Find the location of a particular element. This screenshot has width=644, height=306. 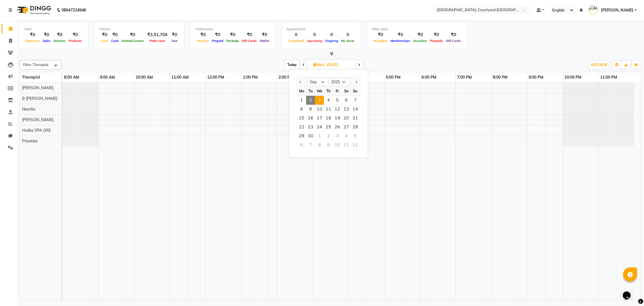

span: Petty cash is located at coordinates (157, 41).